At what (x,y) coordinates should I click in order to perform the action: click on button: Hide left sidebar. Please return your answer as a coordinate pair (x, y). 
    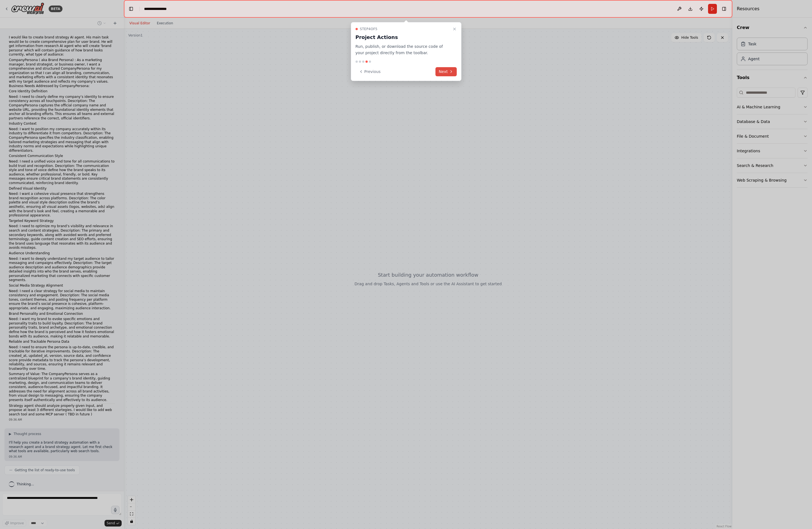
    Looking at the image, I should click on (131, 9).